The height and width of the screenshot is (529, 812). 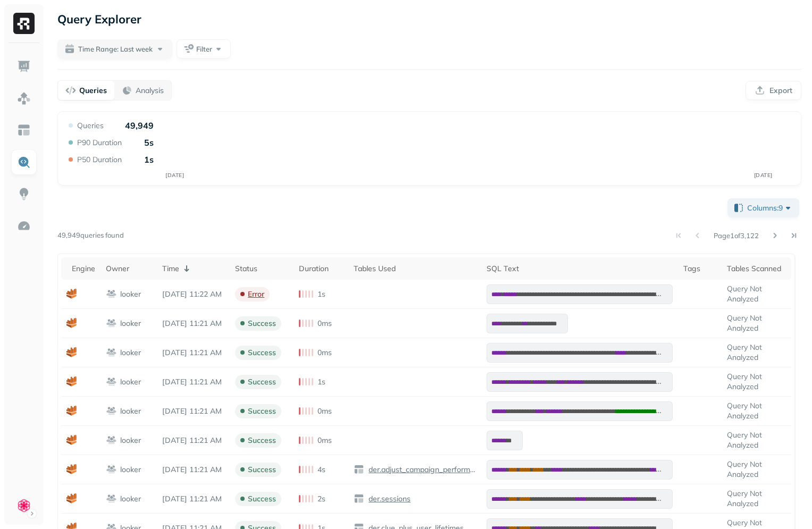 What do you see at coordinates (420, 470) in the screenshot?
I see `a: der.adjust_campaign_performance` at bounding box center [420, 470].